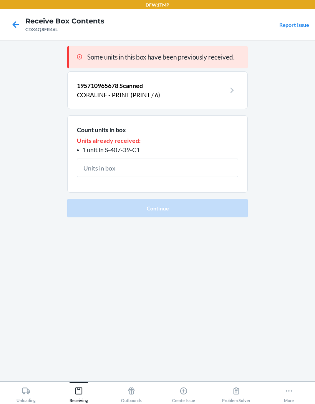  What do you see at coordinates (101, 129) in the screenshot?
I see `span: Count units in box` at bounding box center [101, 129].